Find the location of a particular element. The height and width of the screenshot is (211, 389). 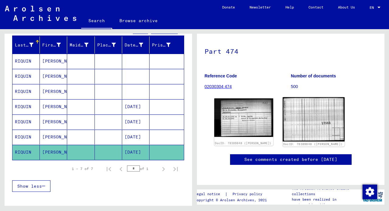

a: 02030304 474 is located at coordinates (218, 87).